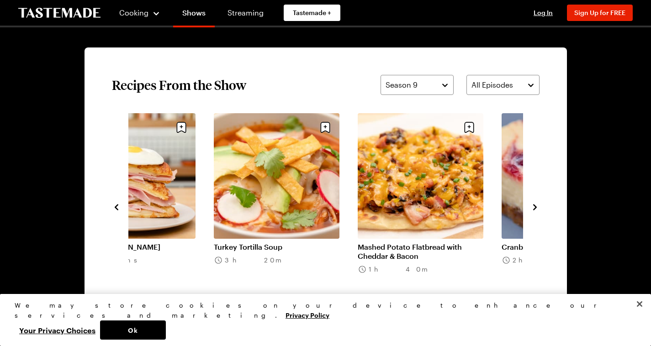 This screenshot has width=651, height=346. I want to click on div: We may store cookies on your device to enhance our services and marketing., so click(322, 311).